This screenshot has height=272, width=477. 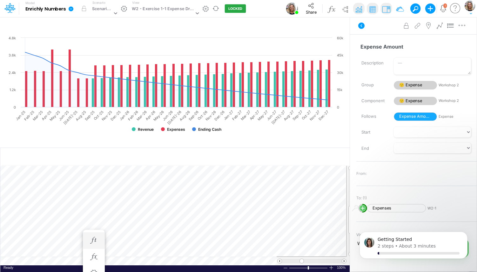 What do you see at coordinates (21, 115) in the screenshot?
I see `text: Jan-25` at bounding box center [21, 115].